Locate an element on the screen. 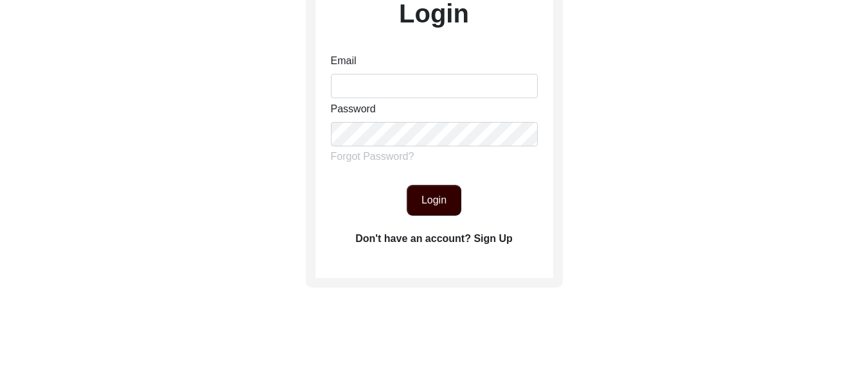 This screenshot has width=868, height=389. button: Login is located at coordinates (434, 200).